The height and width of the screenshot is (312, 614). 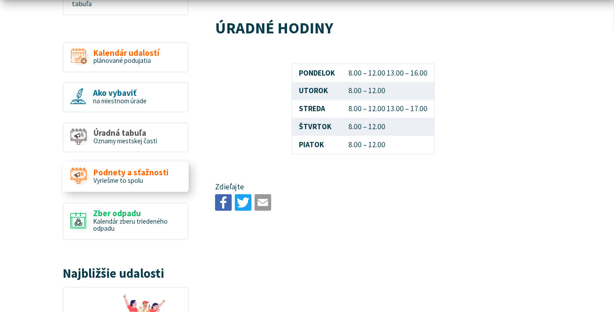 I want to click on strong: ŠTVRTOK, so click(x=316, y=126).